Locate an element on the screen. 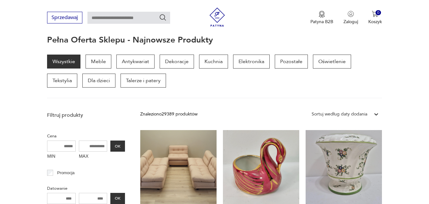 The width and height of the screenshot is (429, 204). a: Kuchnia is located at coordinates (213, 62).